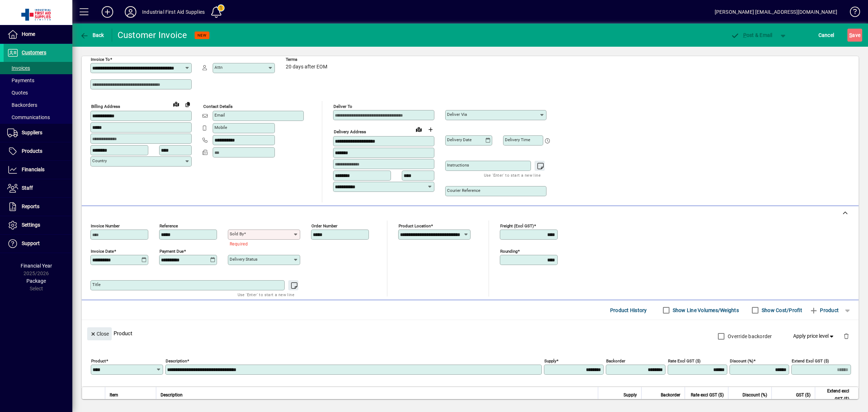 The height and width of the screenshot is (412, 868). What do you see at coordinates (38, 151) in the screenshot?
I see `a: Products` at bounding box center [38, 151].